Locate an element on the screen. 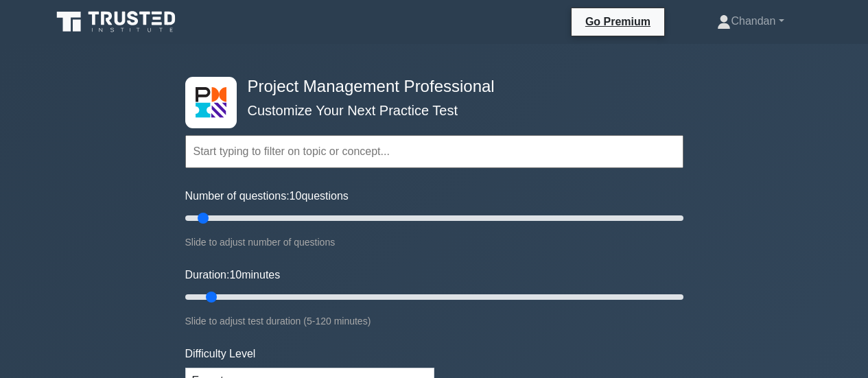 This screenshot has height=378, width=868. h4: Project Management Professional is located at coordinates (429, 86).